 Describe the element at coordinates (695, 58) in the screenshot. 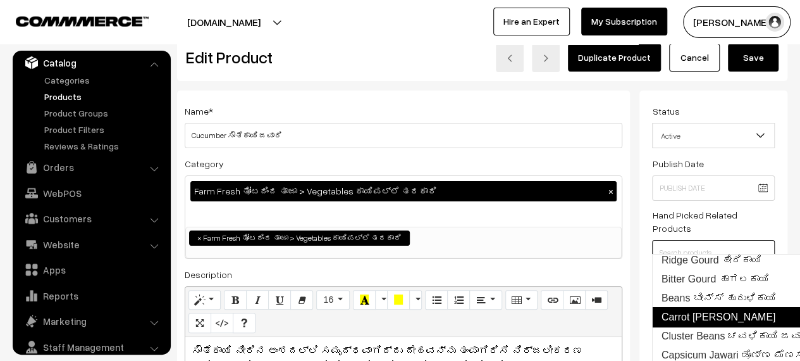

I see `a: Cancel` at that location.